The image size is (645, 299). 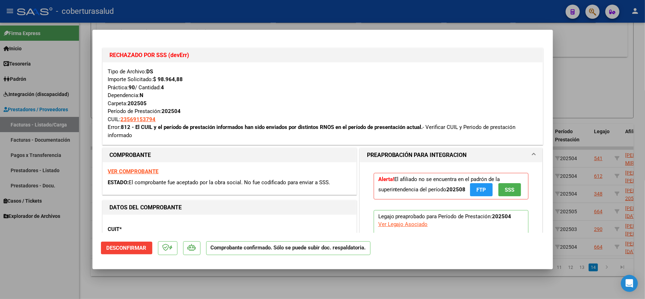 I want to click on a: VER COMPROBANTE, so click(x=133, y=171).